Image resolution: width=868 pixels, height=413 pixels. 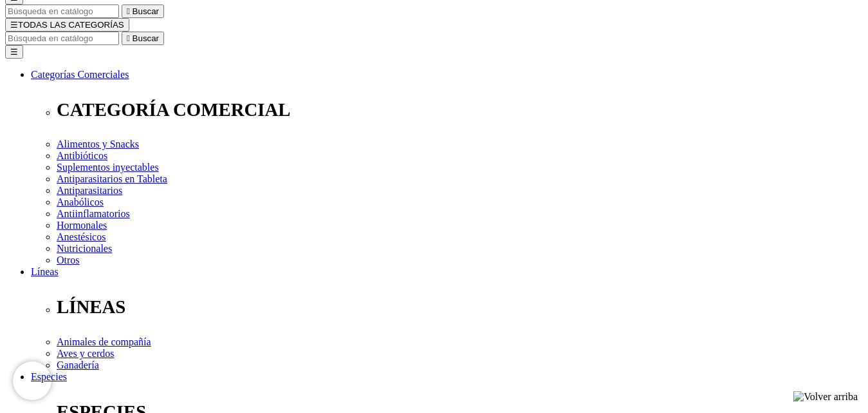 I want to click on a: Antiparasitarios, so click(x=90, y=190).